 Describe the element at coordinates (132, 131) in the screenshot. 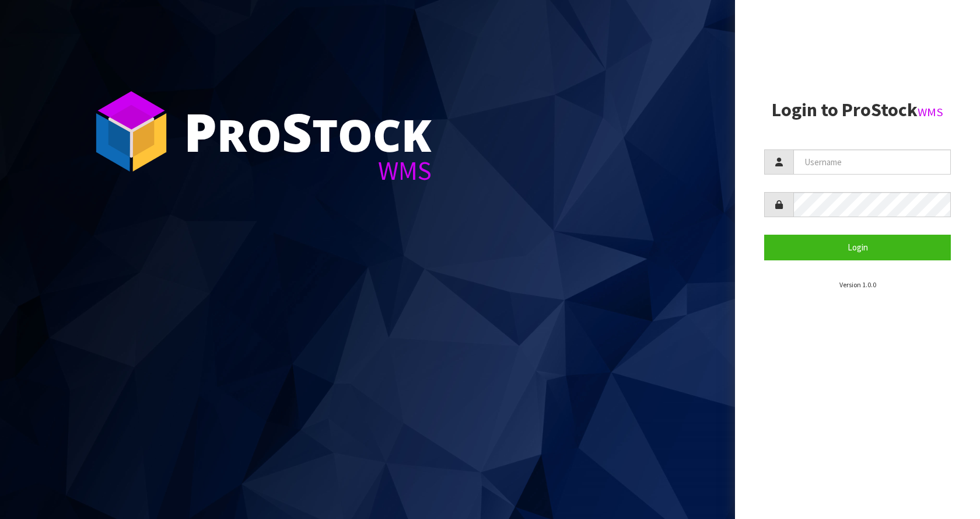

I see `img: ProStock Cube` at that location.